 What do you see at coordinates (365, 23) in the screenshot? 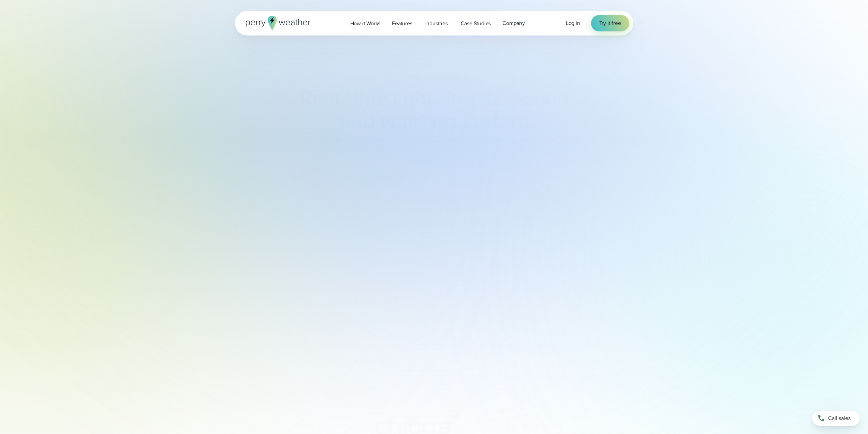
I see `a: How it Works` at bounding box center [365, 23].